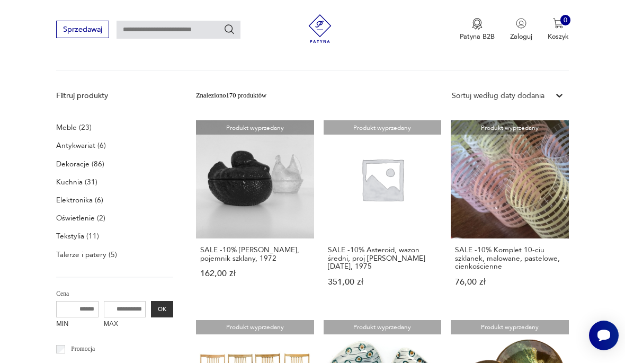  What do you see at coordinates (80, 164) in the screenshot?
I see `p: Dekoracje (86)` at bounding box center [80, 164].